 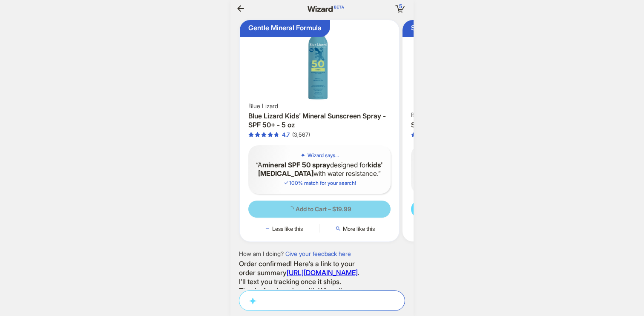 I want to click on div: 4.7, so click(x=286, y=135).